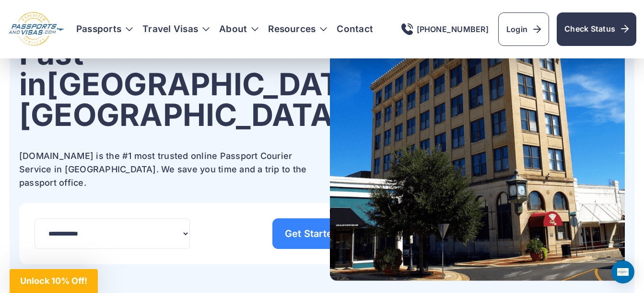  Describe the element at coordinates (623, 272) in the screenshot. I see `div: Open Intercom Messenger` at that location.